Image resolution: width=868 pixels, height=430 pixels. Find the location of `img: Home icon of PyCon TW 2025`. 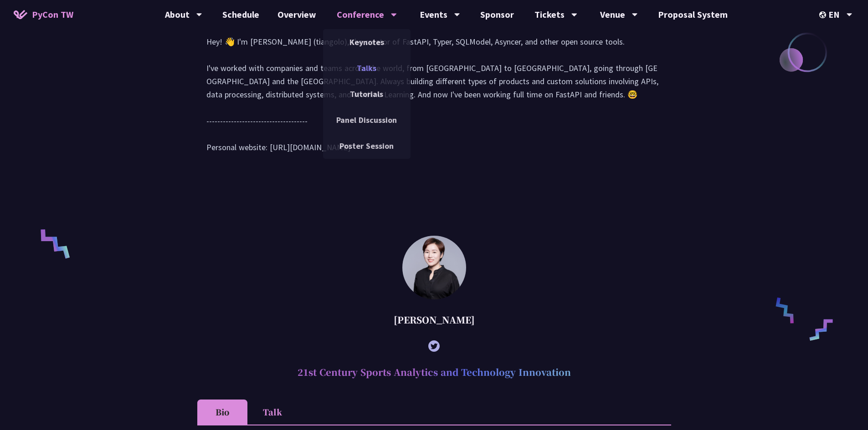

img: Home icon of PyCon TW 2025 is located at coordinates (20, 15).